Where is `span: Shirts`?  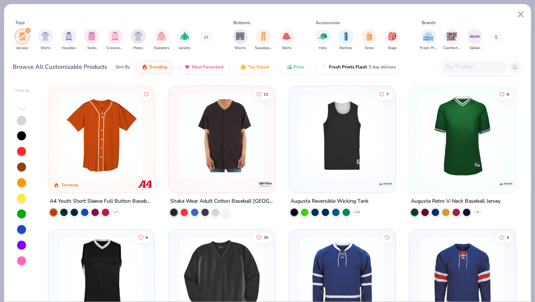
span: Shirts is located at coordinates (45, 48).